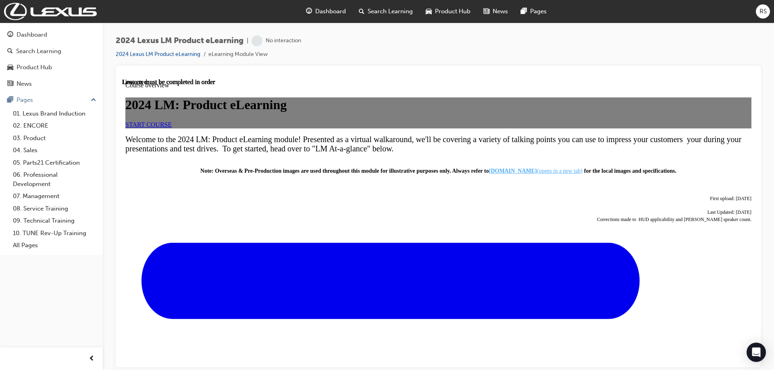 This screenshot has height=370, width=774. I want to click on span: RS, so click(763, 11).